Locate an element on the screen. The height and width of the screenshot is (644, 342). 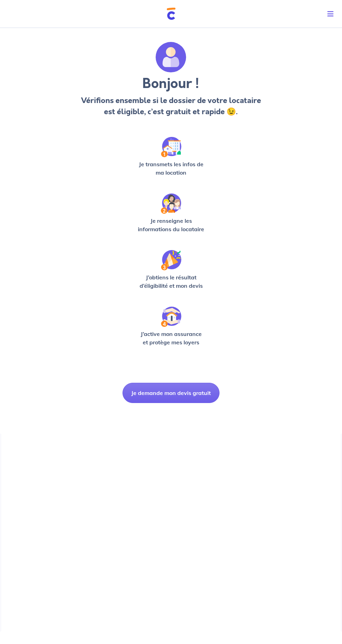
img: Cautioneo is located at coordinates (171, 13).